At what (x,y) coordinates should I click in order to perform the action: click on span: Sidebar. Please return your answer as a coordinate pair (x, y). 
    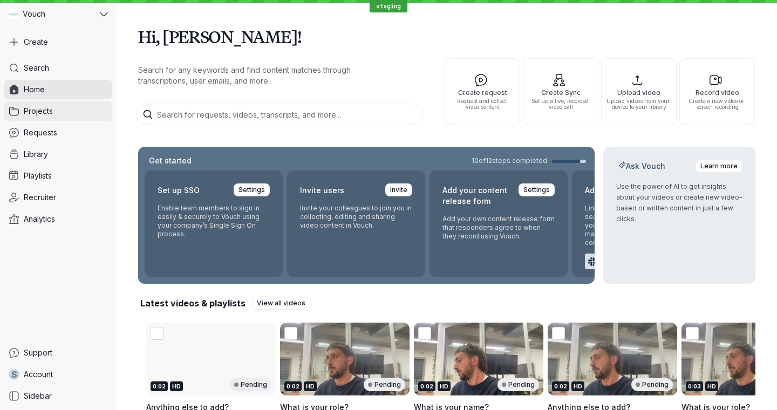
    Looking at the image, I should click on (38, 396).